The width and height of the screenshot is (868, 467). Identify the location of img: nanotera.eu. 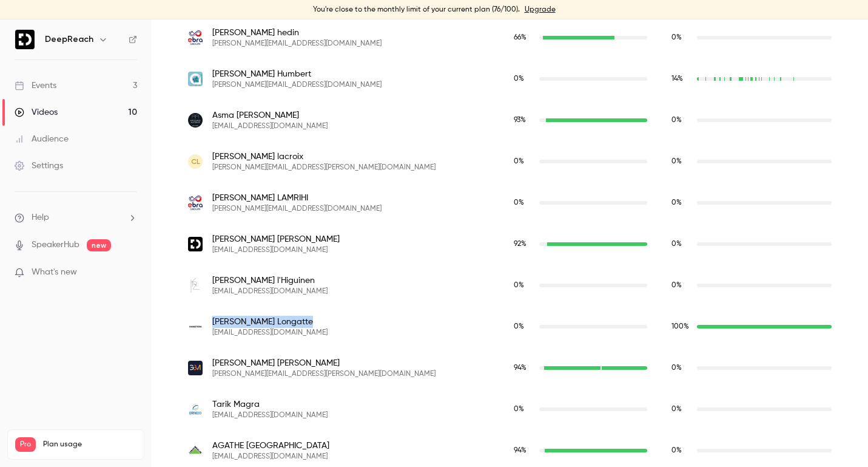
(195, 327).